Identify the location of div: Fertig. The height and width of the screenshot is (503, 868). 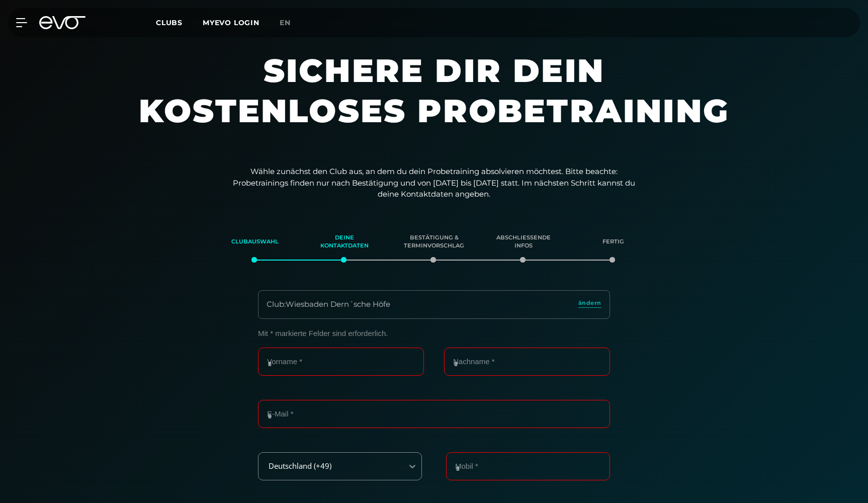
(613, 241).